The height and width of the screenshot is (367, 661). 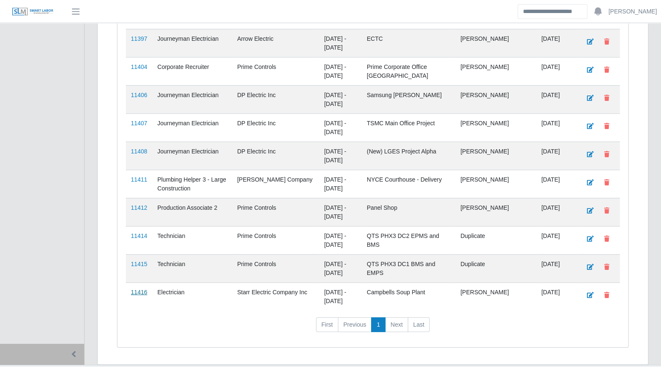 What do you see at coordinates (378, 325) in the screenshot?
I see `a: 1` at bounding box center [378, 325].